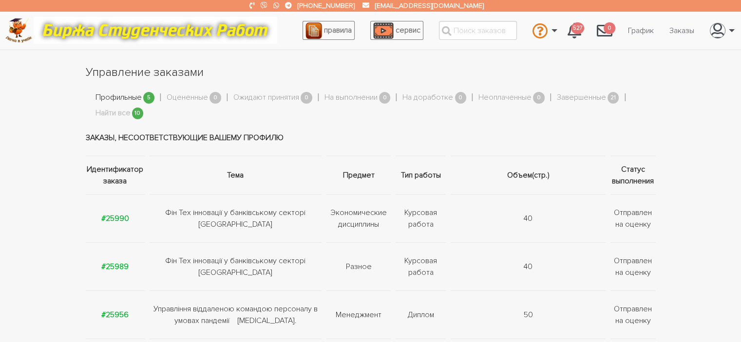 The height and width of the screenshot is (342, 741). What do you see at coordinates (604, 31) in the screenshot?
I see `a: 0` at bounding box center [604, 31].